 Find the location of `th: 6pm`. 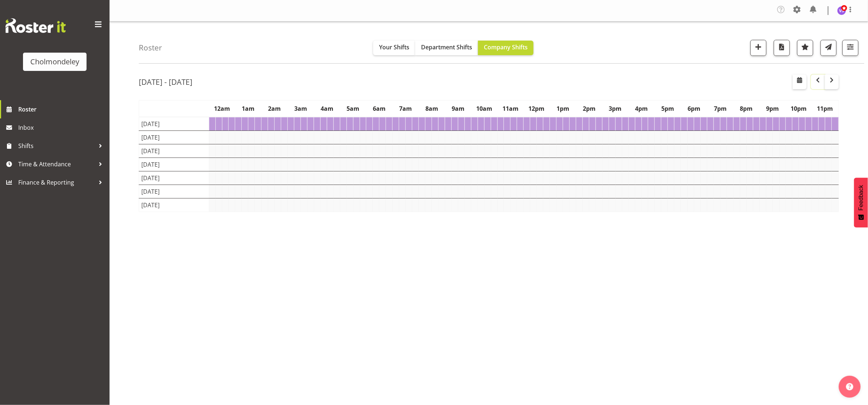

th: 6pm is located at coordinates (694, 109).